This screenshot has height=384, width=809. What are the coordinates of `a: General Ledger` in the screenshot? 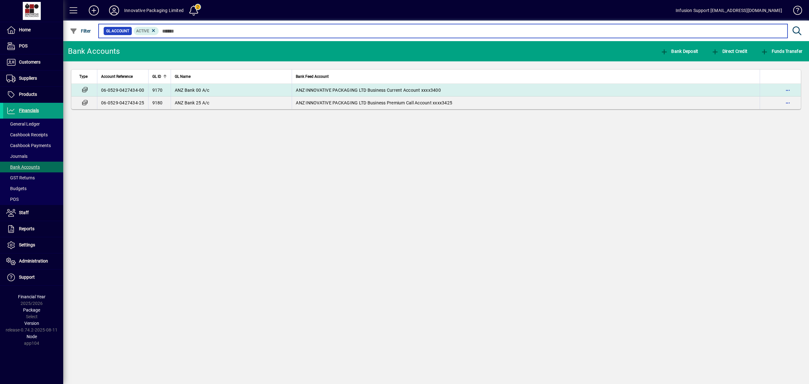 It's located at (33, 124).